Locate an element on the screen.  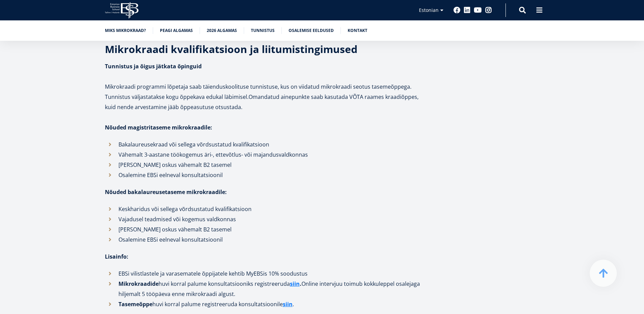
p: huvi korral palume konsultatsiooniks registreeruda Online intervjuu toimub kokkuleppel osalejaga ... is located at coordinates (273, 289).